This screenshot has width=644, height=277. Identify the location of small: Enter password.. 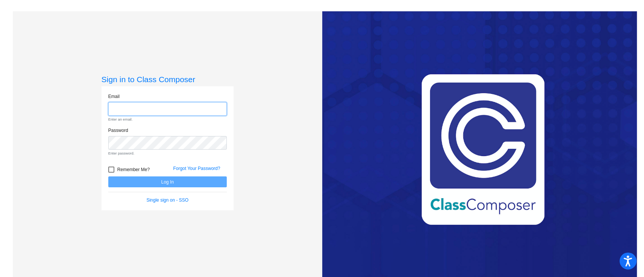
(168, 153).